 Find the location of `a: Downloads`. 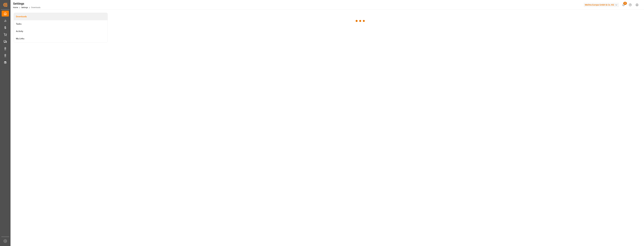

a: Downloads is located at coordinates (61, 17).